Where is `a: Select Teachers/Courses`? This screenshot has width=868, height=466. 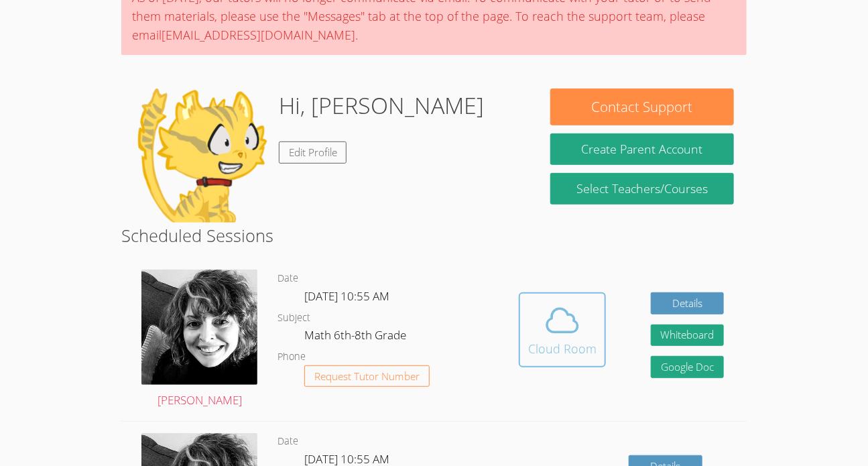 a: Select Teachers/Courses is located at coordinates (642, 188).